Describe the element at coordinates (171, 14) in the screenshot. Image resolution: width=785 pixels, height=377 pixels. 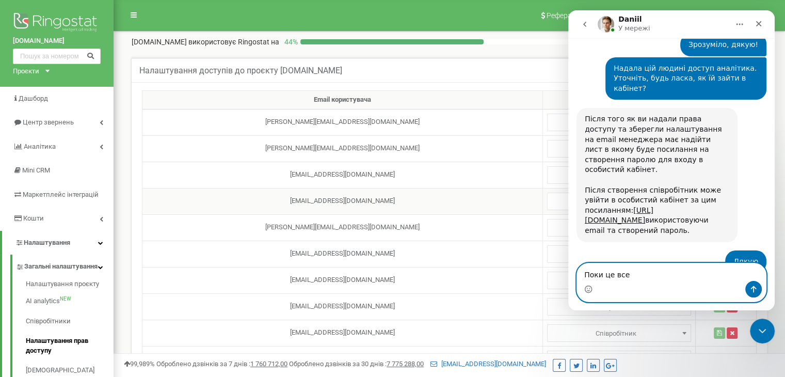
I see `button: Головна` at that location.